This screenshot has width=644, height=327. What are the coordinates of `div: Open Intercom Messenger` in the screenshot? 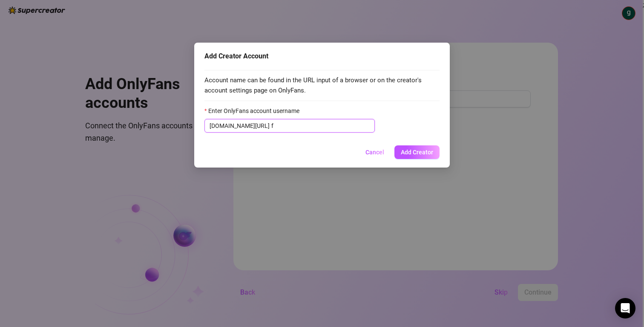 It's located at (625, 308).